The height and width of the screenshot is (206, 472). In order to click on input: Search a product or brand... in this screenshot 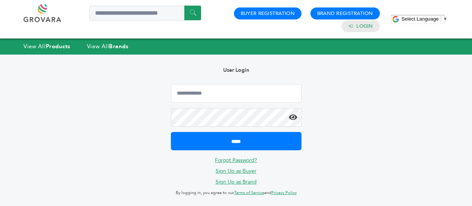, I will do `click(145, 13)`.